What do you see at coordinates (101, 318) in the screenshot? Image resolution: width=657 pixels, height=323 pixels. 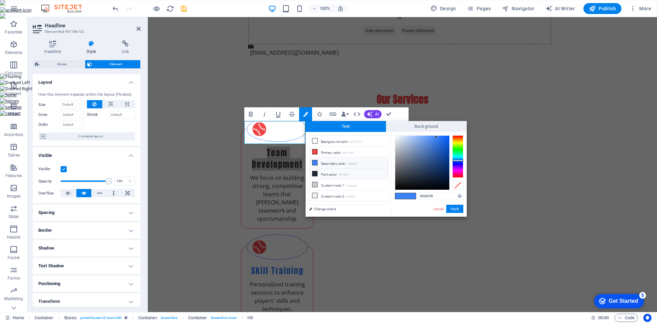 I see `span: . preset-boxes-v3-icons-left` at bounding box center [101, 318].